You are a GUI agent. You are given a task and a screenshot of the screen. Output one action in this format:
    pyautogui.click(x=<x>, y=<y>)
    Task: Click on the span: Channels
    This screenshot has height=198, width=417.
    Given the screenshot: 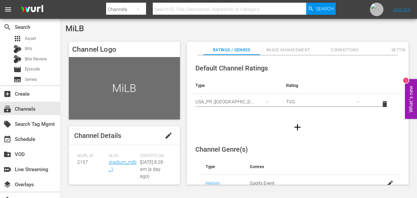 What is the action you would take?
    pyautogui.click(x=7, y=109)
    